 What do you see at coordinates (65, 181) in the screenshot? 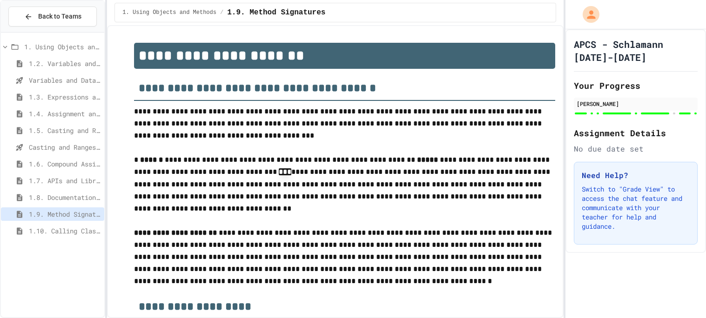
I see `span: 1.7. APIs and Libraries` at bounding box center [65, 181].